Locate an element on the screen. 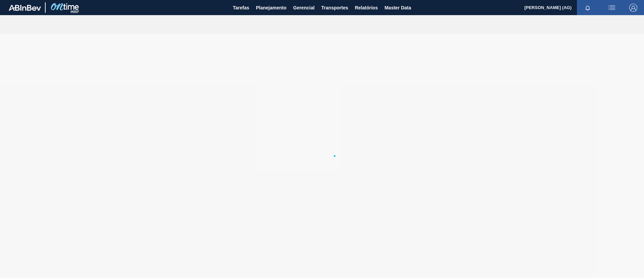 The image size is (644, 278). img: Logout is located at coordinates (633, 8).